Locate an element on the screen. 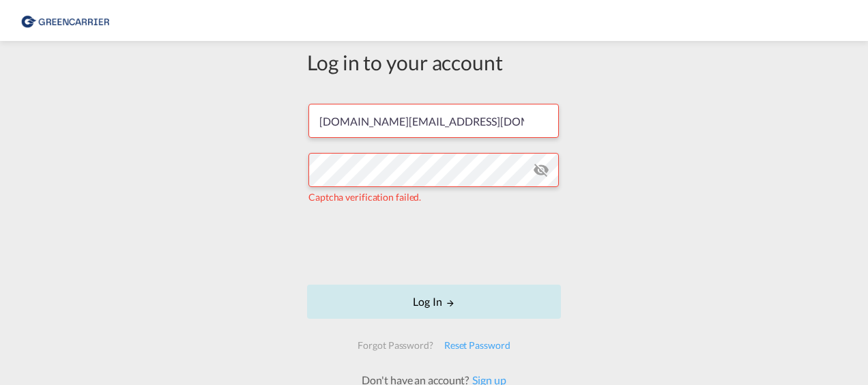 The width and height of the screenshot is (868, 385). button: LOGIN is located at coordinates (434, 302).